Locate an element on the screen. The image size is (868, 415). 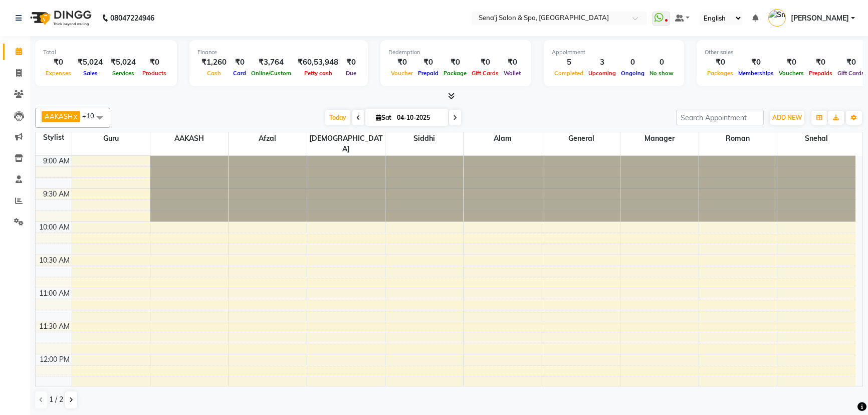
span: Package is located at coordinates (455, 73).